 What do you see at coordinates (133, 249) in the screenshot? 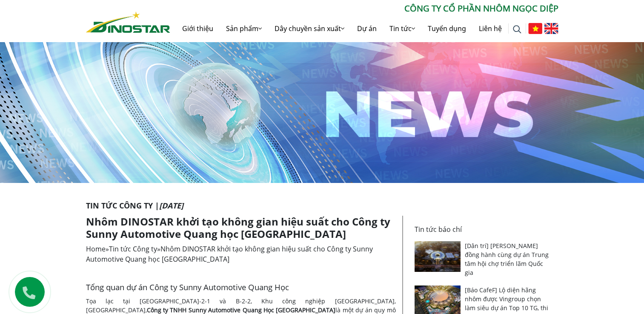
I see `a: Tin tức Công ty` at bounding box center [133, 249].